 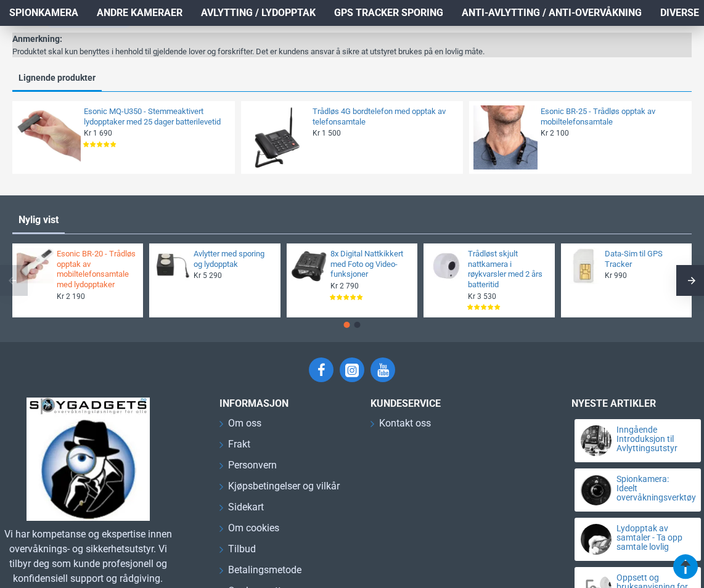 What do you see at coordinates (278, 138) in the screenshot?
I see `img: Trådløs 4G bordtelefon med opptak av telefonsamtale` at bounding box center [278, 138].